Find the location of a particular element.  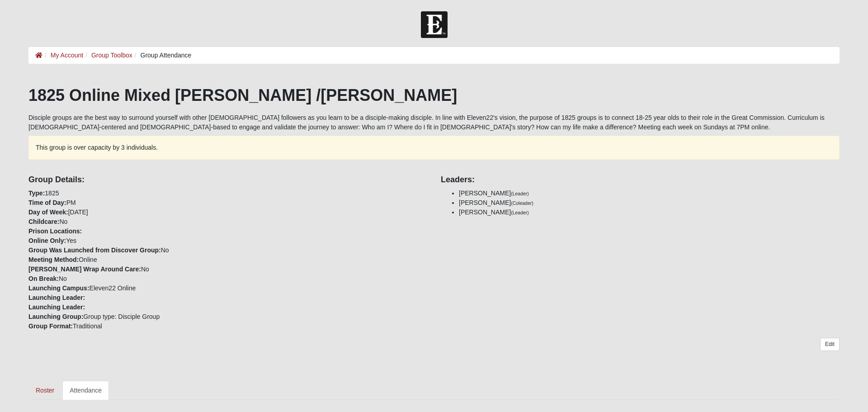

h4: Group Details: is located at coordinates (228, 180).